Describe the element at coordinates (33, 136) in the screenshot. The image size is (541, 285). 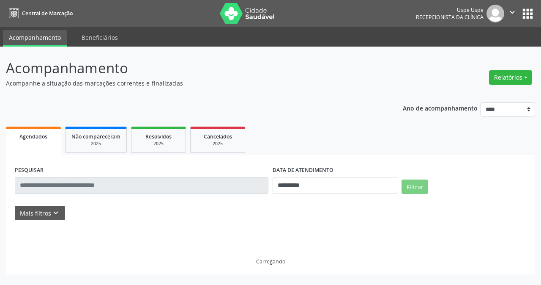
I see `span: Agendados` at that location.